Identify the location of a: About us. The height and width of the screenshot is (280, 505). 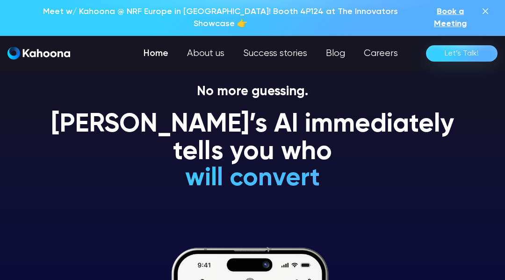
(206, 54).